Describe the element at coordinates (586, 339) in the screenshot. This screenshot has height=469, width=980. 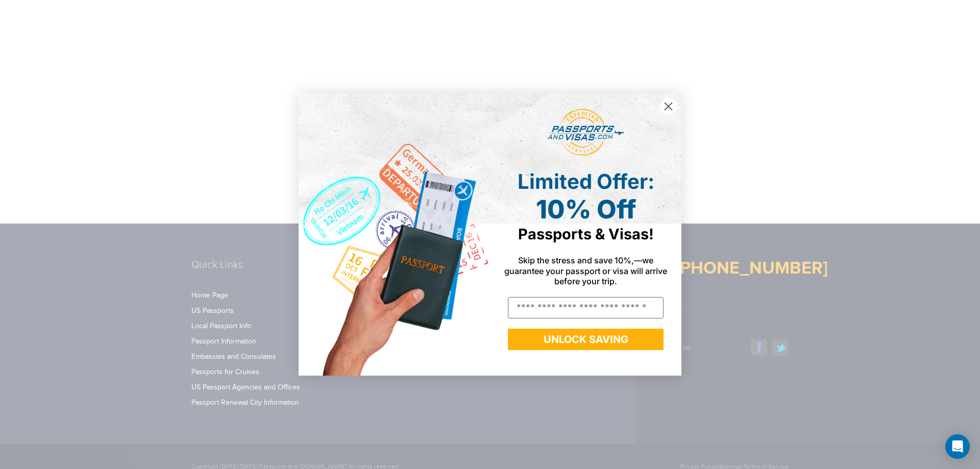
I see `button: UNLOCK SAVING` at that location.